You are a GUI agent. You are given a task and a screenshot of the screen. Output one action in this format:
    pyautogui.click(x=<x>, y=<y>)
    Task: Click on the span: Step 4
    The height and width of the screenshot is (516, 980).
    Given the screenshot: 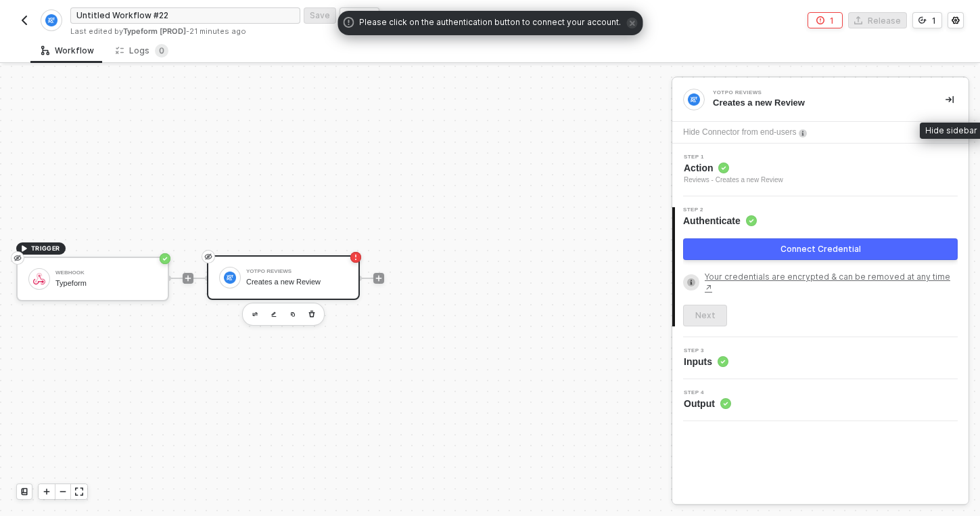 What is the action you would take?
    pyautogui.click(x=708, y=393)
    